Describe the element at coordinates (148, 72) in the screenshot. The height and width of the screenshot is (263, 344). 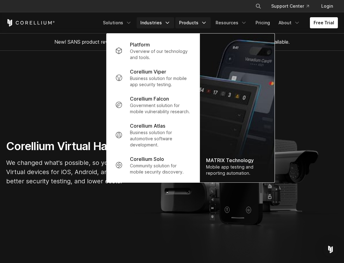
I see `p: Corellium Viper` at that location.